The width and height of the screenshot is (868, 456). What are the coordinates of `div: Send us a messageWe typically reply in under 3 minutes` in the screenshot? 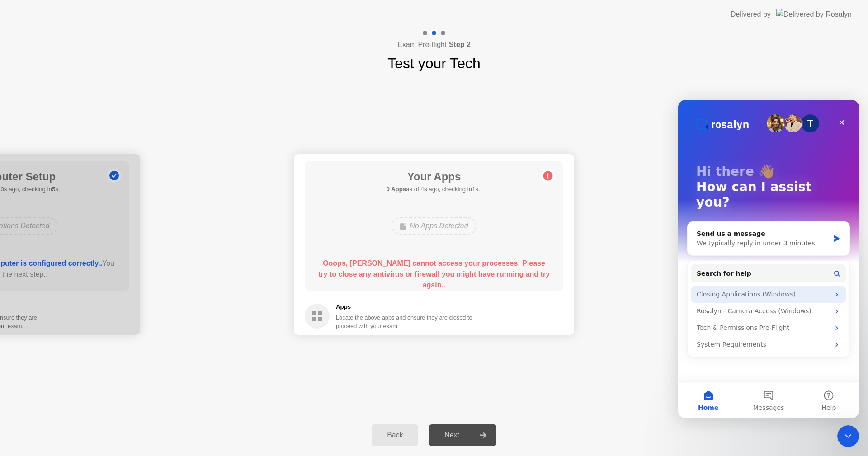 It's located at (91, 139).